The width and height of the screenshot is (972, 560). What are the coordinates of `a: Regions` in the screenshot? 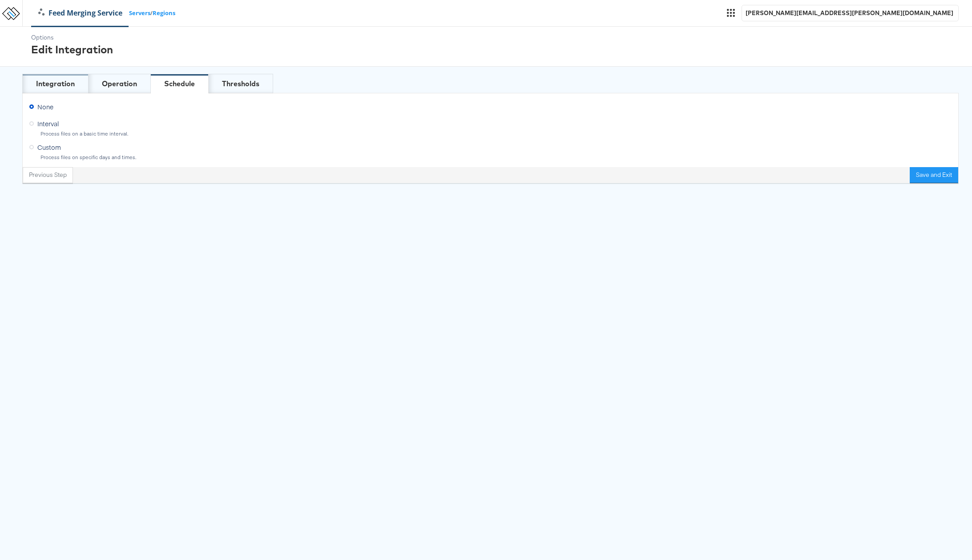 It's located at (164, 13).